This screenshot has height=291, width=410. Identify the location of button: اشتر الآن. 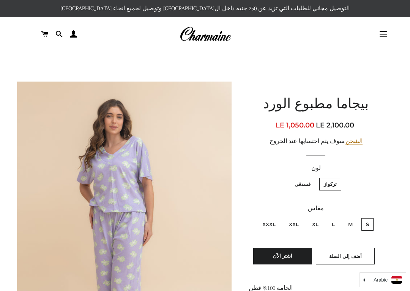
(282, 256).